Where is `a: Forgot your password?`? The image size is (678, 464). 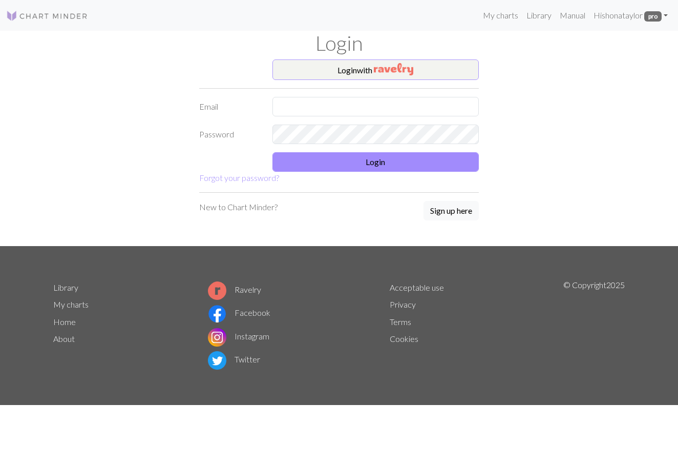 a: Forgot your password? is located at coordinates (239, 177).